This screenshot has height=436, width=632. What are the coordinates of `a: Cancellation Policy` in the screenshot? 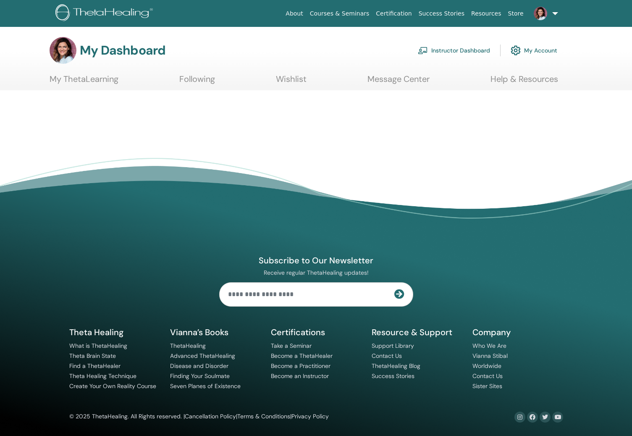 It's located at (210, 416).